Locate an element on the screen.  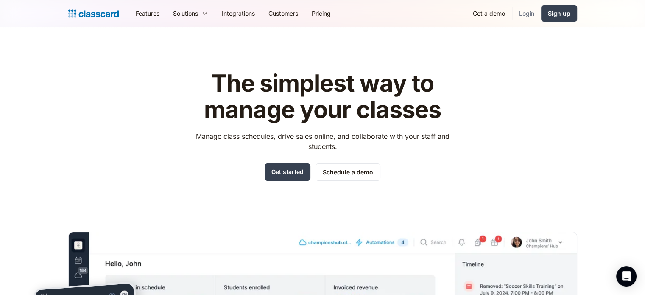
a: Features is located at coordinates (148, 13).